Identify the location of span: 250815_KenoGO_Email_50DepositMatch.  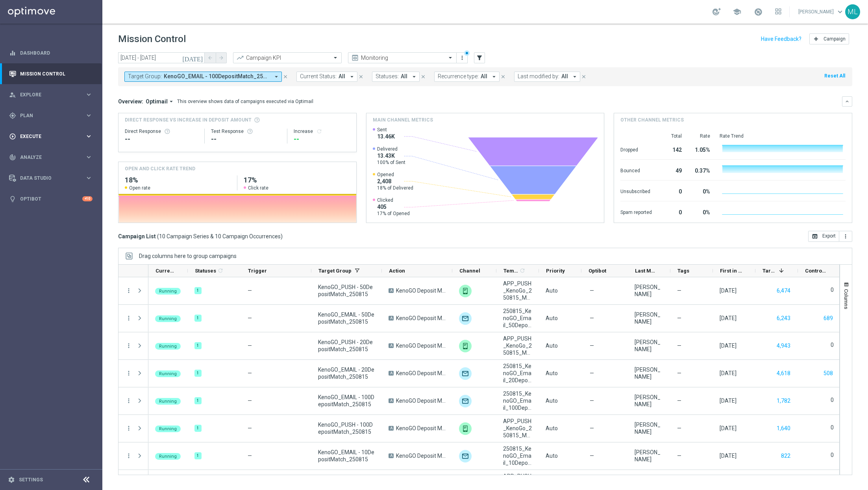
(518, 318).